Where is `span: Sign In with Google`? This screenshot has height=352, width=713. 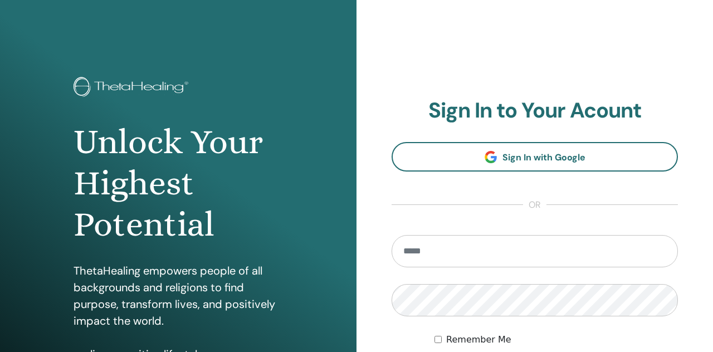
span: Sign In with Google is located at coordinates (544, 157).